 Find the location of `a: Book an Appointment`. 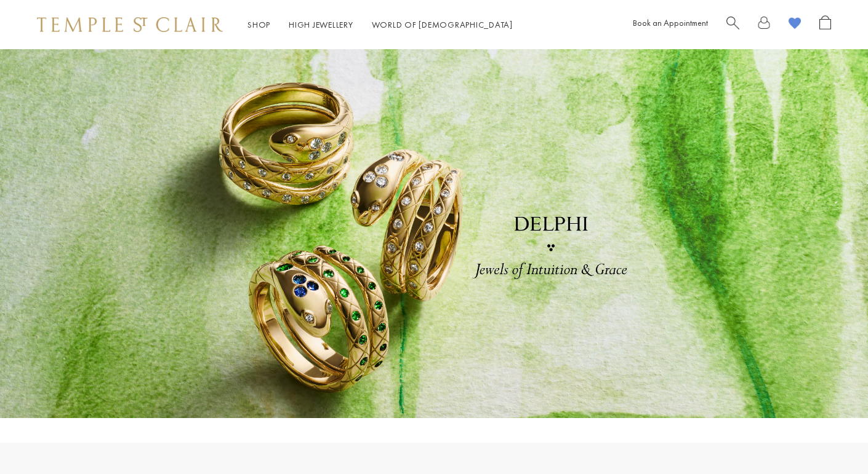

a: Book an Appointment is located at coordinates (670, 23).